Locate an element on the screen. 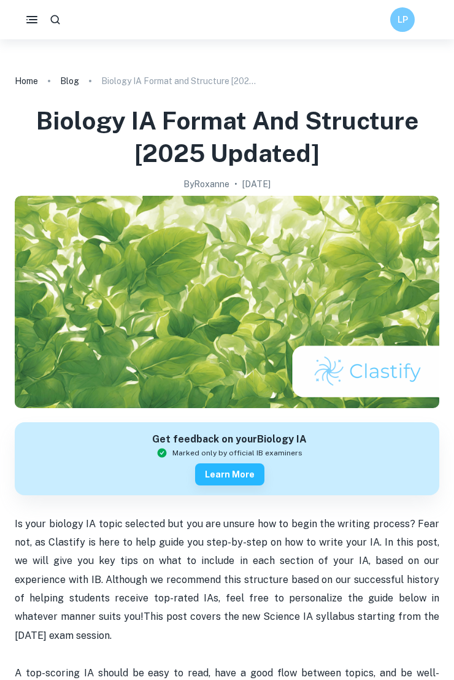 The image size is (454, 680). button: Learn more is located at coordinates (229, 474).